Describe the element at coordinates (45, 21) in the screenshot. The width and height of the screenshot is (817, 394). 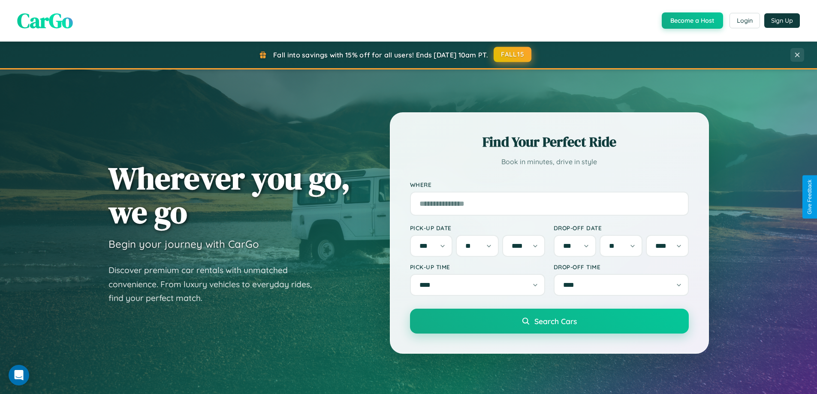
I see `span: CarGo` at that location.